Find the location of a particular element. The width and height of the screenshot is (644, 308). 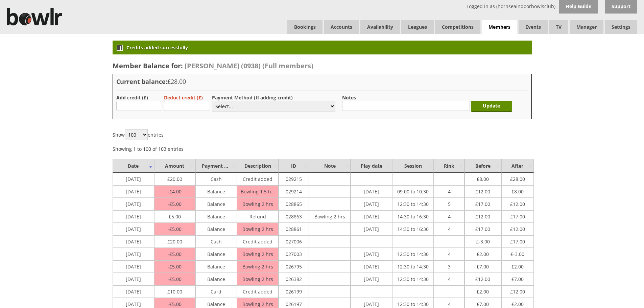

h2: Member Balance for: is located at coordinates (322, 66).